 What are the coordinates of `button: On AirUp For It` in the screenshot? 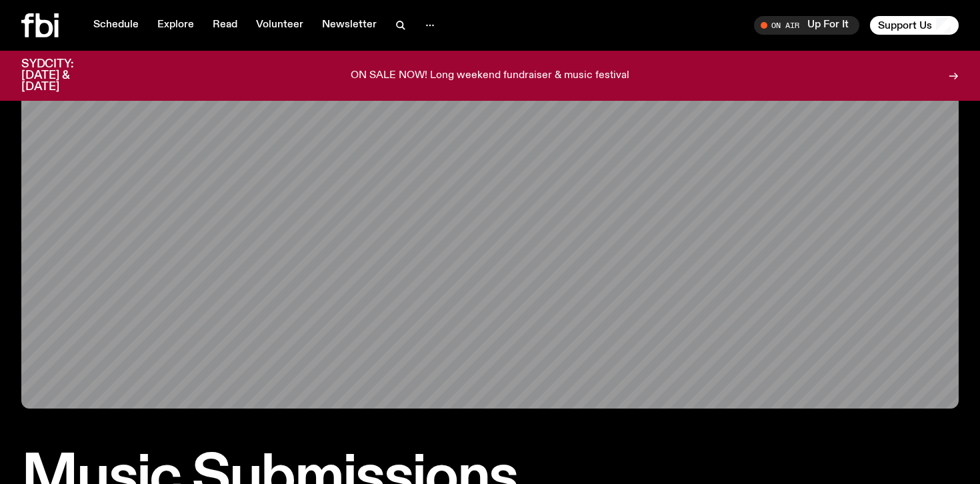 It's located at (807, 25).